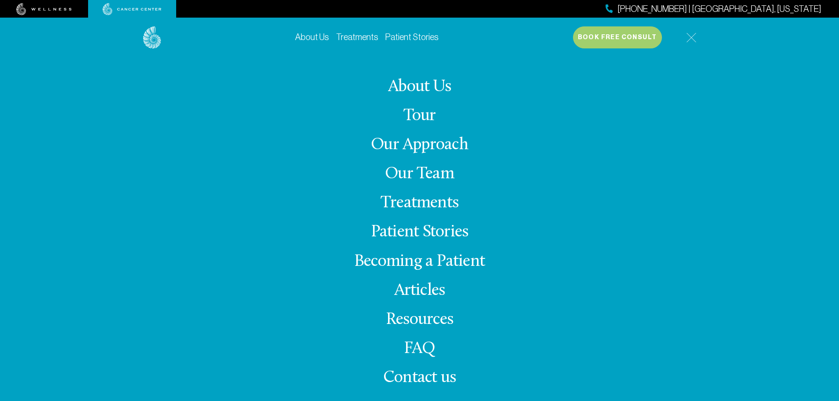 This screenshot has width=839, height=401. I want to click on a: Our Approach, so click(419, 145).